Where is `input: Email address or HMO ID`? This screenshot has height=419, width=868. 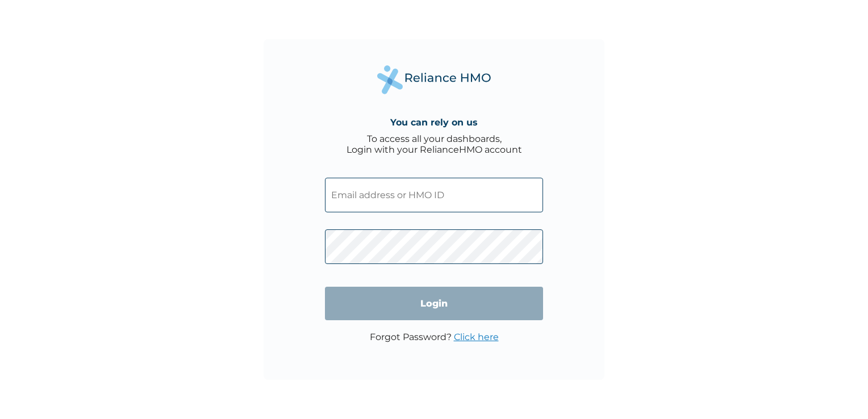
input: Email address or HMO ID is located at coordinates (434, 195).